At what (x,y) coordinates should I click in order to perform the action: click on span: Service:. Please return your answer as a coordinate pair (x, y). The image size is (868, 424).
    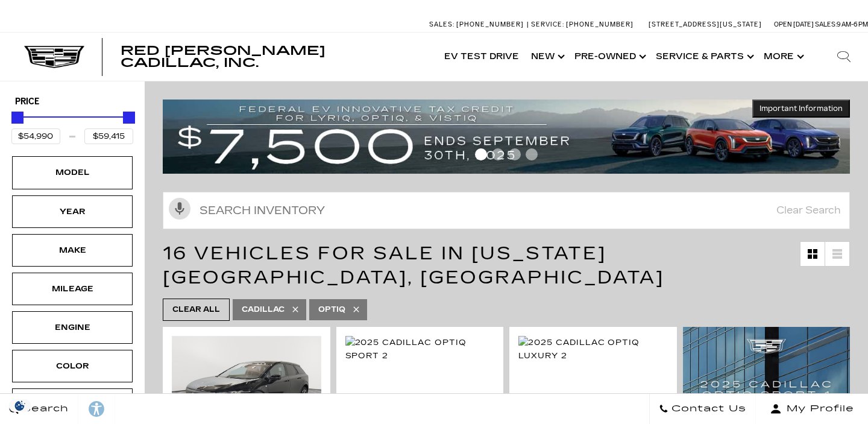
    Looking at the image, I should click on (547, 24).